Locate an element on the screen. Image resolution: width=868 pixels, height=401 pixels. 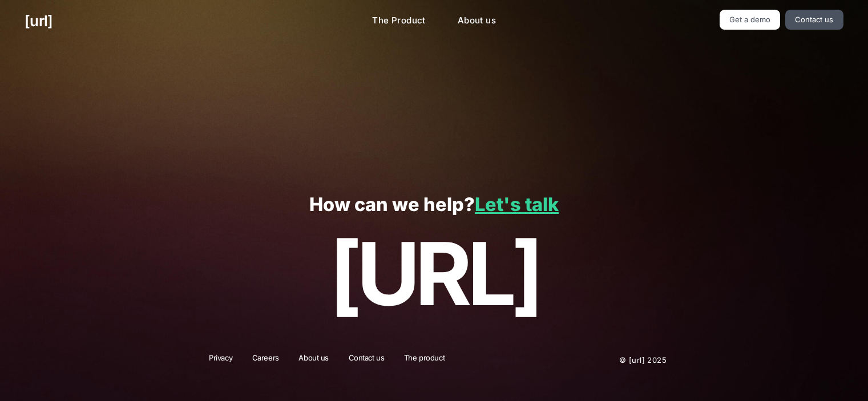
a: Privacy is located at coordinates (220, 360).